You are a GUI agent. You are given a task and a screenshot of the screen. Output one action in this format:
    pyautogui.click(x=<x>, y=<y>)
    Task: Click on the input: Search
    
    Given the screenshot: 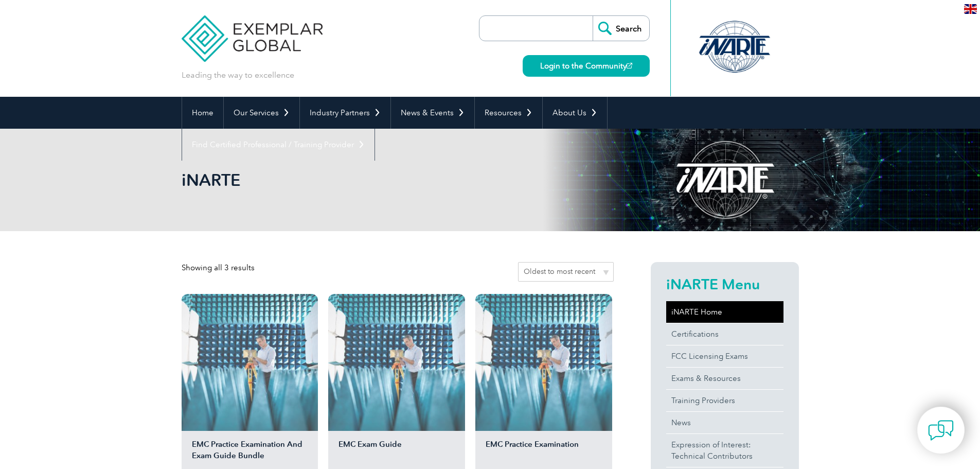 What is the action you would take?
    pyautogui.click(x=621, y=28)
    